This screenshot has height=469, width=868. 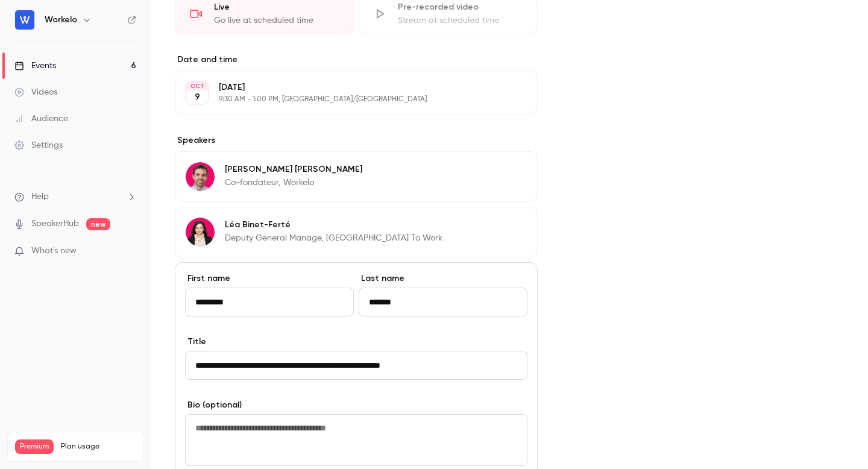 I want to click on div: Events, so click(x=35, y=66).